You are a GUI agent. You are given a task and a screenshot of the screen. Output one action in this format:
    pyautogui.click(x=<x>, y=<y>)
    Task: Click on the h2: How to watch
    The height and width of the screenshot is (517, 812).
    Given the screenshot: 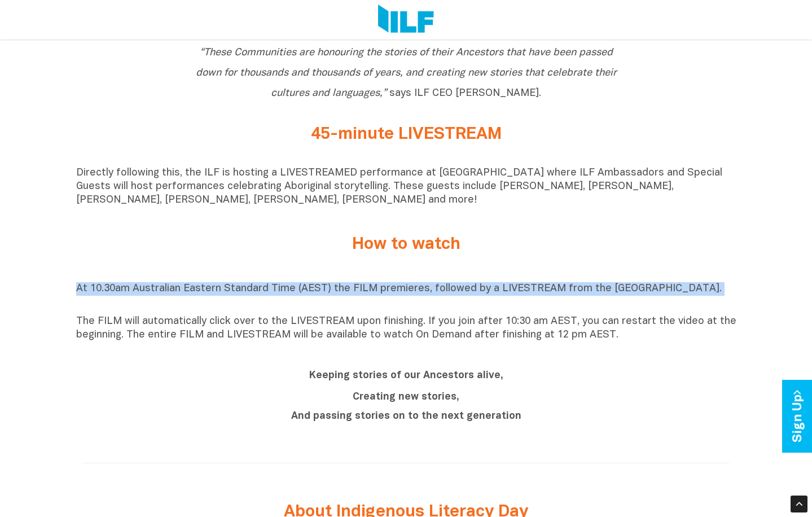 What is the action you would take?
    pyautogui.click(x=406, y=244)
    